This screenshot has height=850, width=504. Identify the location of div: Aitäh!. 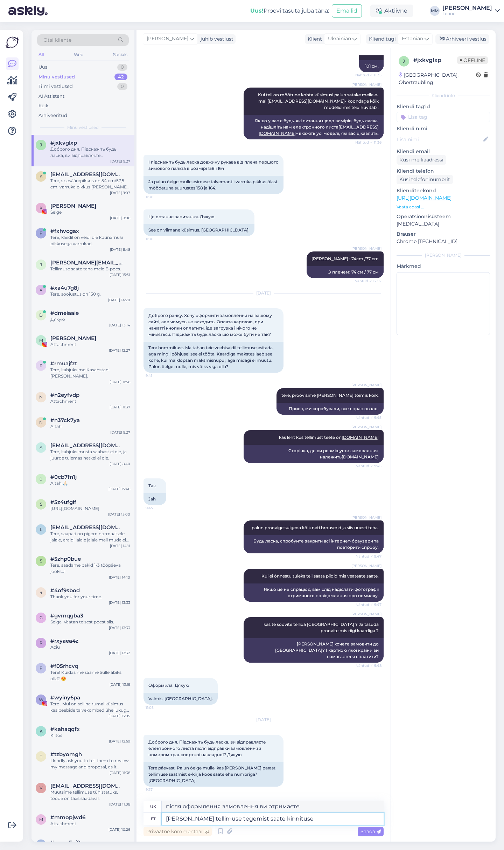
(90, 426).